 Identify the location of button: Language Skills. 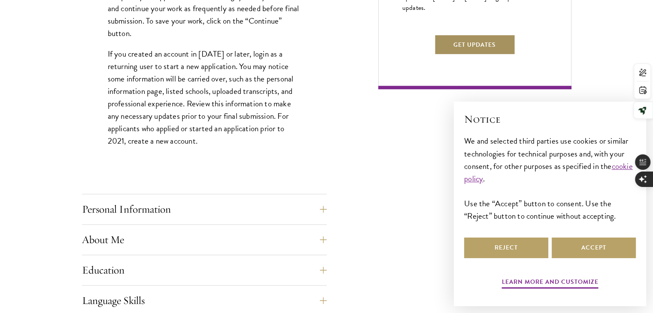
(204, 301).